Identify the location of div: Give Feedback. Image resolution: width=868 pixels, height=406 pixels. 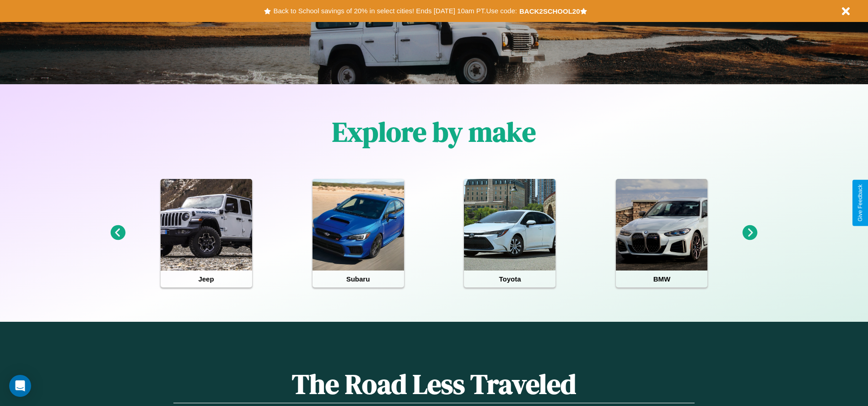
(860, 203).